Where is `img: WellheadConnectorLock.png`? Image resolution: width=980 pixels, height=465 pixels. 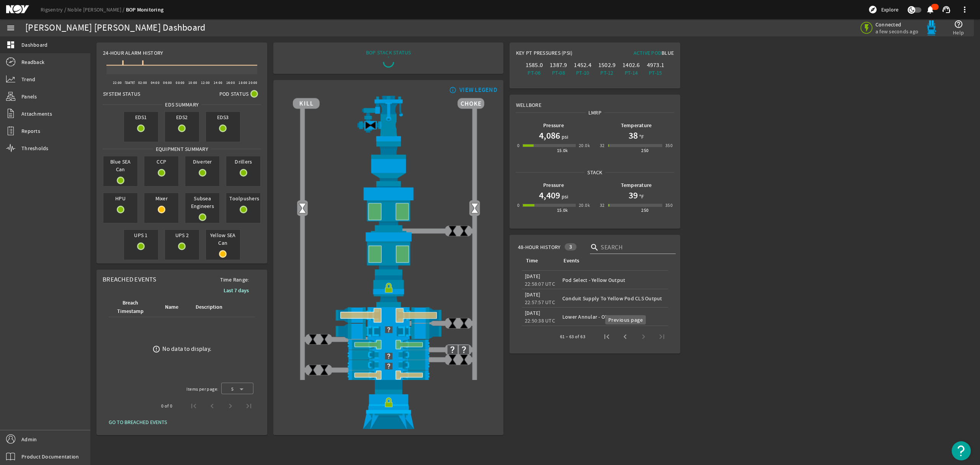
img: WellheadConnectorLock.png is located at coordinates (389, 404).